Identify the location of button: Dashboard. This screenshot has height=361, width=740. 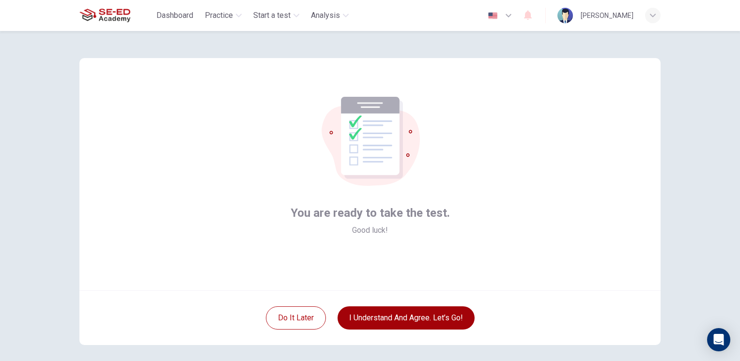
(175, 15).